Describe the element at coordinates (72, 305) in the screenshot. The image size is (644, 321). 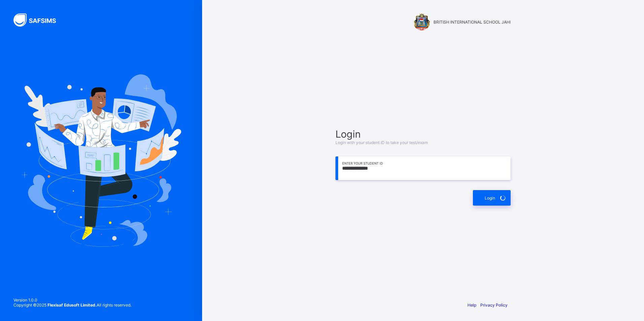
I see `strong: Flexisaf Edusoft Limited.` at that location.